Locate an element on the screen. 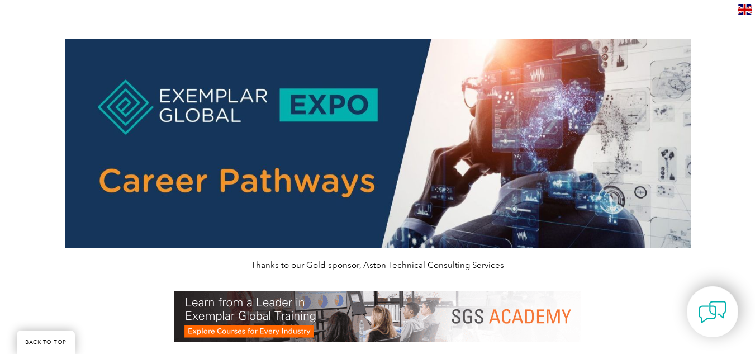 The width and height of the screenshot is (755, 354). a: BACK TO TOP is located at coordinates (46, 342).